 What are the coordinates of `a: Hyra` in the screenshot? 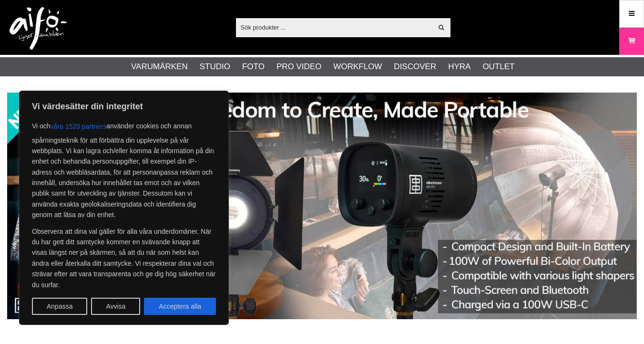 It's located at (459, 67).